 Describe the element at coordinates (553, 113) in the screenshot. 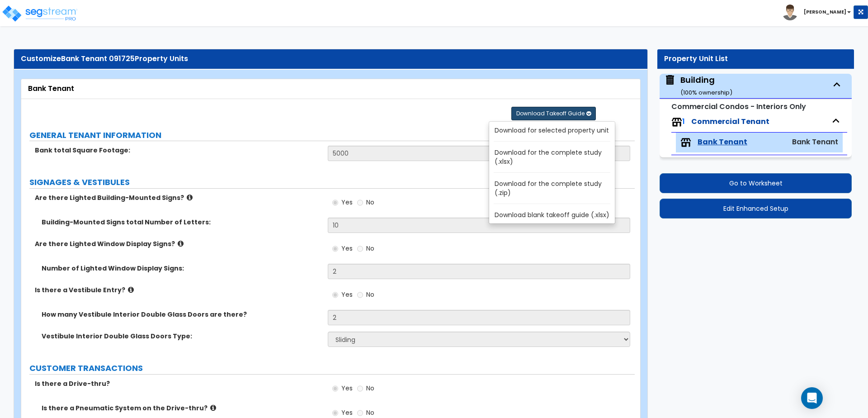

I see `button: Download Takeoff Guide` at that location.